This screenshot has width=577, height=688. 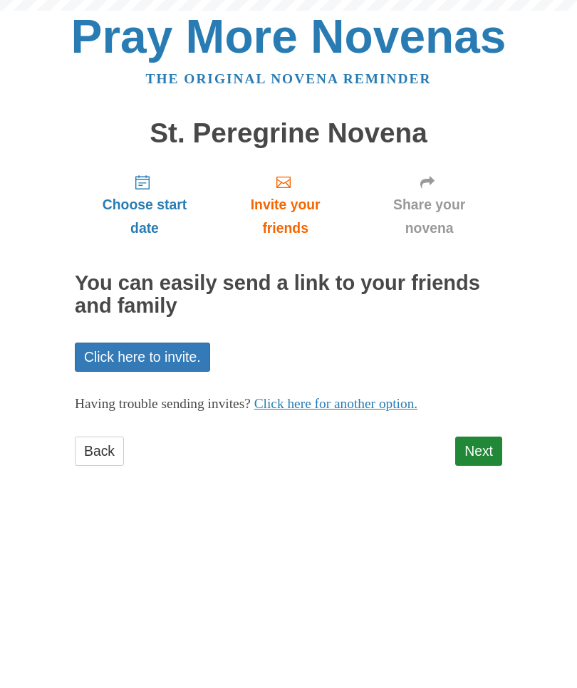 What do you see at coordinates (479, 451) in the screenshot?
I see `a: Next` at bounding box center [479, 451].